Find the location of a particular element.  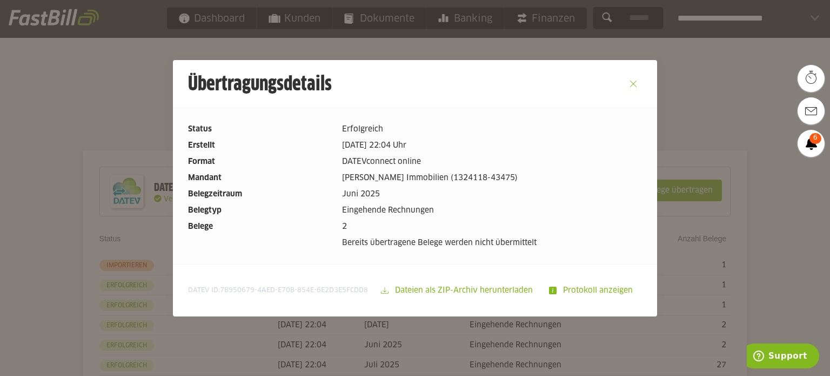

sl-button: Protokoll anzeigen is located at coordinates (592, 290).